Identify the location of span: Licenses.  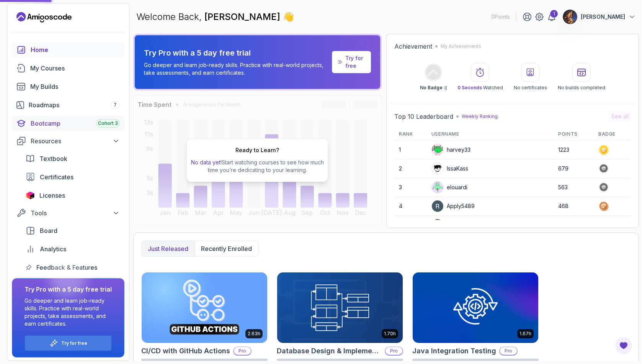
(52, 195).